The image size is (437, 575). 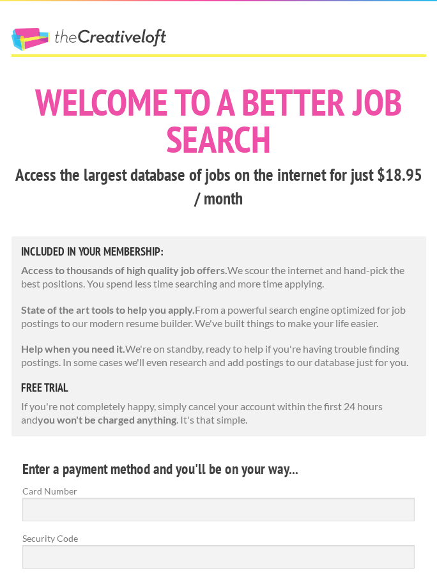 I want to click on strong: you won't be charged anything, so click(x=107, y=419).